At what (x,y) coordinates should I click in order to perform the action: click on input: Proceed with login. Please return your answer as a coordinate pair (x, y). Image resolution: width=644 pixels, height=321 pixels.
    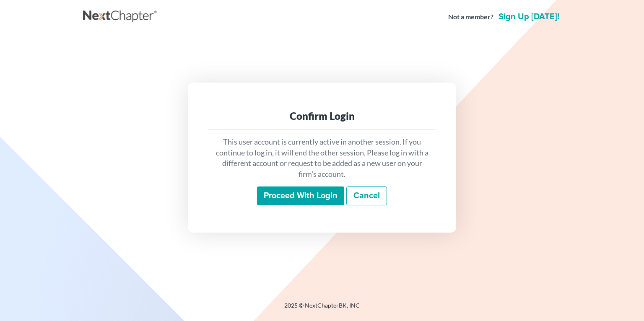
    Looking at the image, I should click on (300, 196).